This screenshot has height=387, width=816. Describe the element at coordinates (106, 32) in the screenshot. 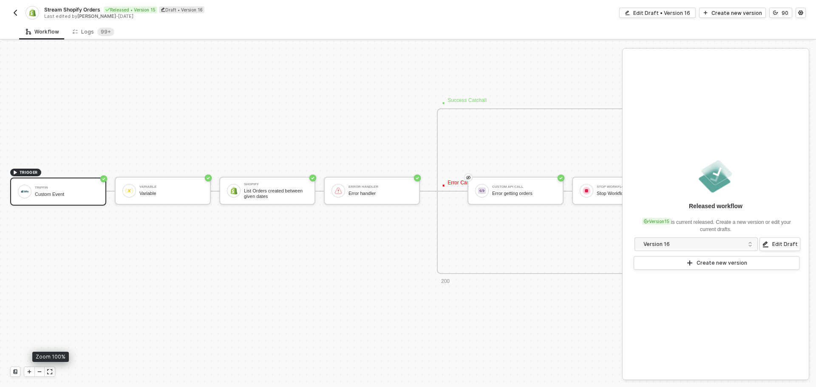

I see `sup: 998` at that location.